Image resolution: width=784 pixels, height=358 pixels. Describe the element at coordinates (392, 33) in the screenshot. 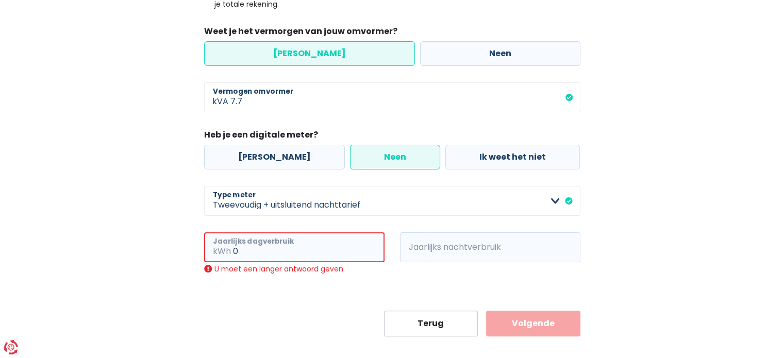

I see `legend: Weet je het vermorgen van jouw omvormer?` at that location.